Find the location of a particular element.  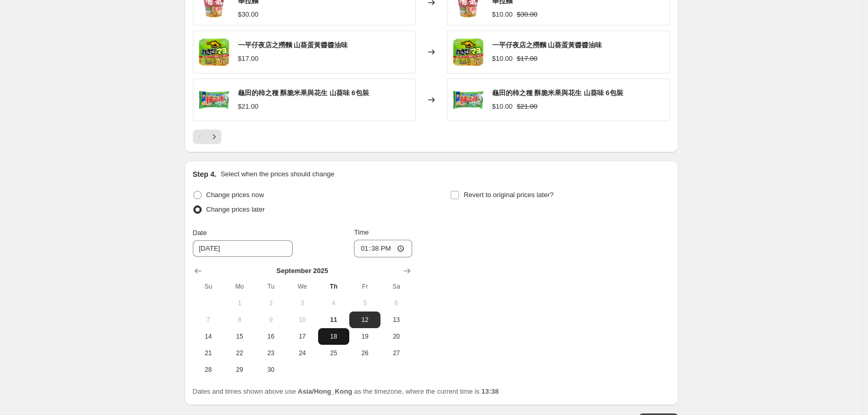

button: Monday September 29 2025 is located at coordinates (239, 370).